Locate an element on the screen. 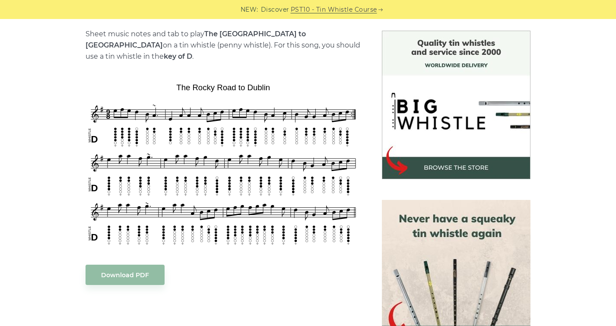  span: NEW: is located at coordinates (249, 10).